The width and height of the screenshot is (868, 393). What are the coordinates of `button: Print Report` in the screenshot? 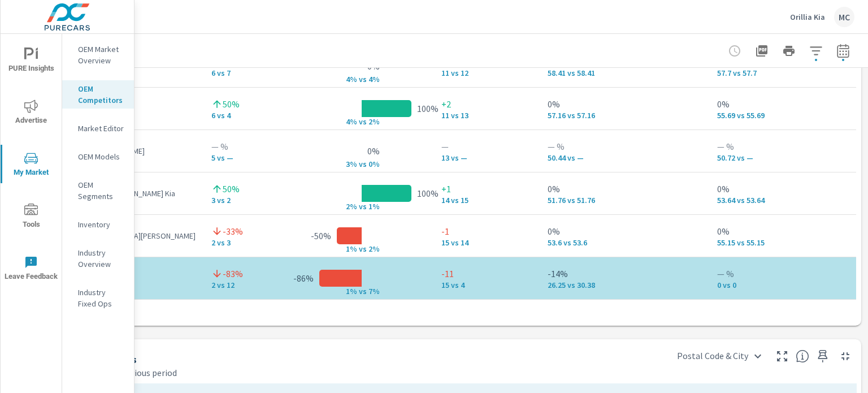 It's located at (789, 51).